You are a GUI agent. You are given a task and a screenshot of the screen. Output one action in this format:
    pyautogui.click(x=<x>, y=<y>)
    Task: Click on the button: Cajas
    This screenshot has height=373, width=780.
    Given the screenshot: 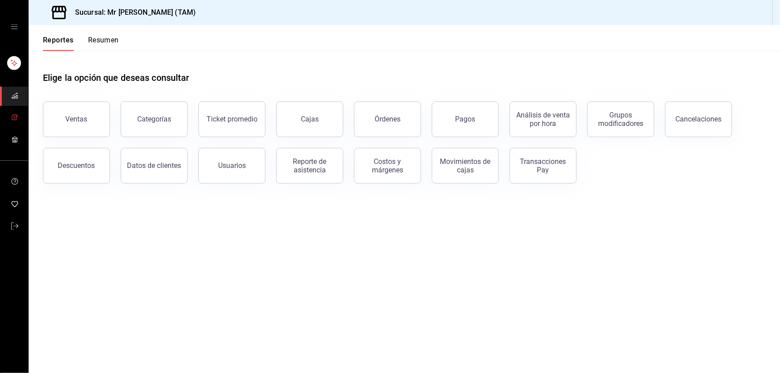 What is the action you would take?
    pyautogui.click(x=310, y=119)
    